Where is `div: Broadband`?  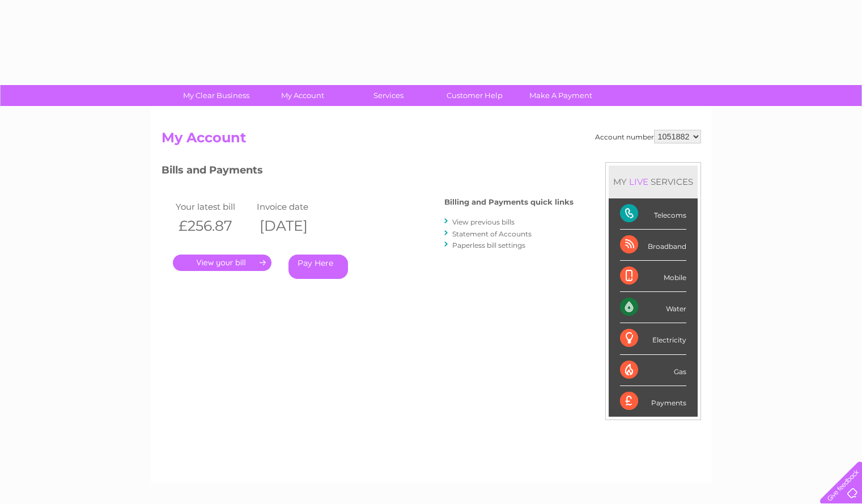 div: Broadband is located at coordinates (653, 245).